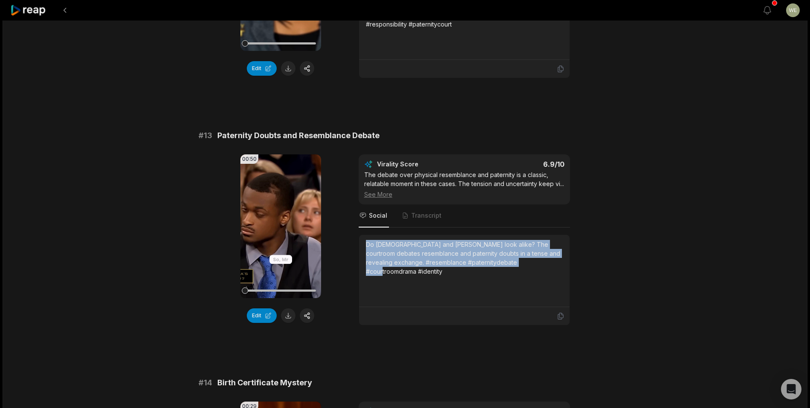 Image resolution: width=810 pixels, height=408 pixels. Describe the element at coordinates (205, 382) in the screenshot. I see `span: # 14` at that location.